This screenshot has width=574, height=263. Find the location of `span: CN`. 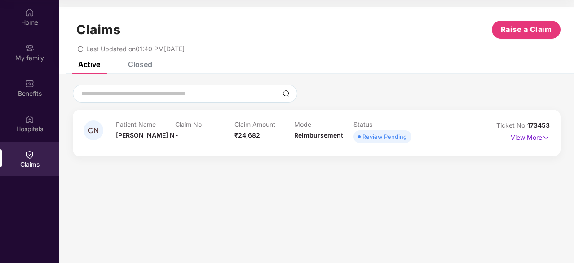

span: CN is located at coordinates (93, 130).